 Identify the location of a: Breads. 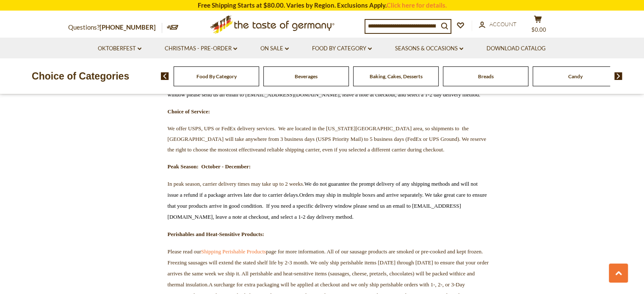
(486, 76).